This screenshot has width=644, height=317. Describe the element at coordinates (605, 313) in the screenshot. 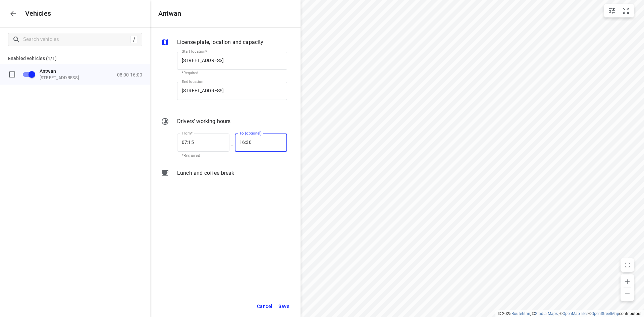

I see `a: OpenStreetMap` at that location.